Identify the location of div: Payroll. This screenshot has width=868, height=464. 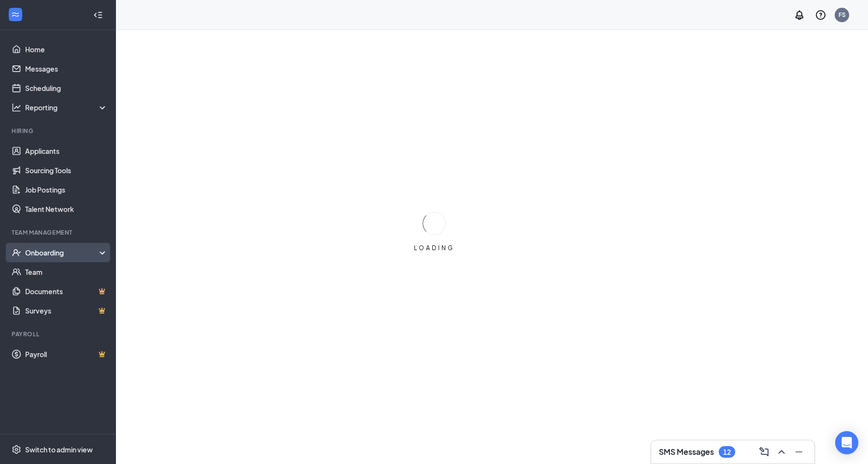
(58, 334).